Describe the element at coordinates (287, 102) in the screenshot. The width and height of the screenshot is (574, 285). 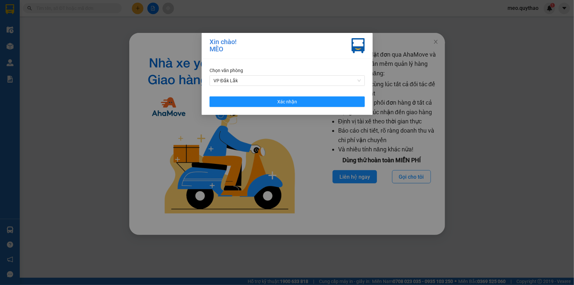
I see `span: Xác nhận` at that location.